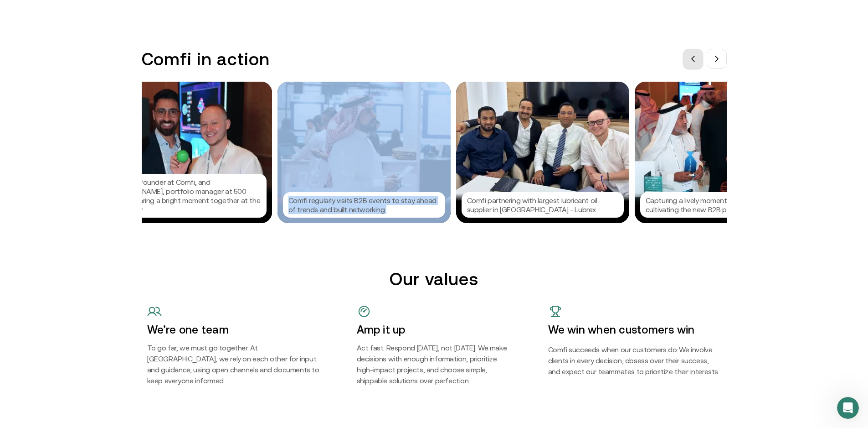 Image resolution: width=868 pixels, height=428 pixels. I want to click on h3: Comfi in action, so click(206, 59).